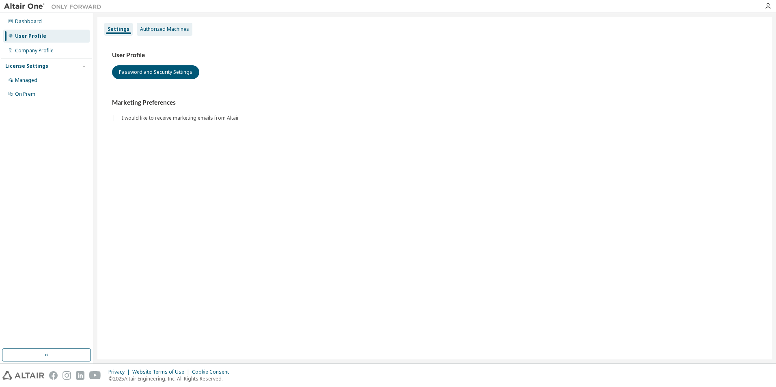 The width and height of the screenshot is (776, 387). Describe the element at coordinates (95, 375) in the screenshot. I see `img: youtube.svg` at that location.